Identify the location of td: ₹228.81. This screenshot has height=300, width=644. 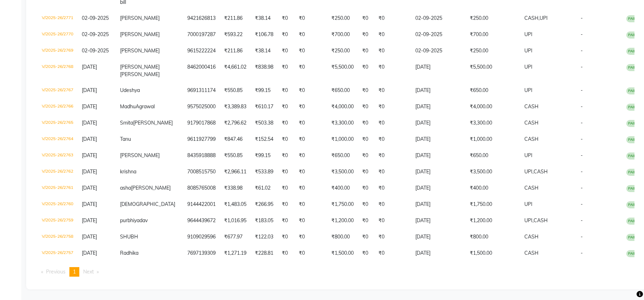
(264, 253).